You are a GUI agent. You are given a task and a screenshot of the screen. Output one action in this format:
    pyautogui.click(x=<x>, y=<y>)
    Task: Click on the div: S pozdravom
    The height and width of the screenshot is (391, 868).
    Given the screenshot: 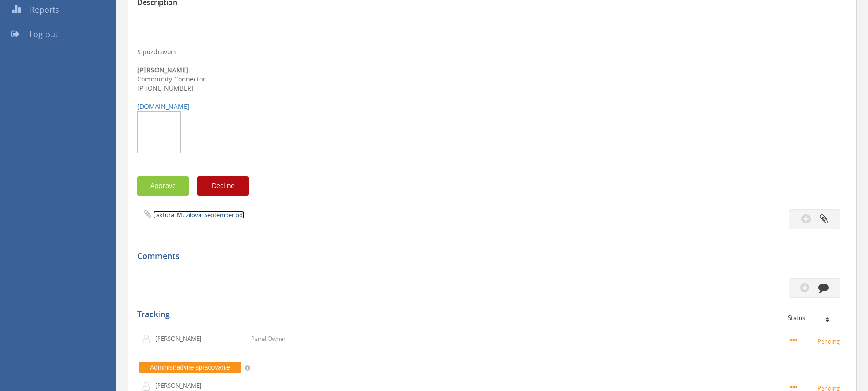 What is the action you would take?
    pyautogui.click(x=492, y=95)
    